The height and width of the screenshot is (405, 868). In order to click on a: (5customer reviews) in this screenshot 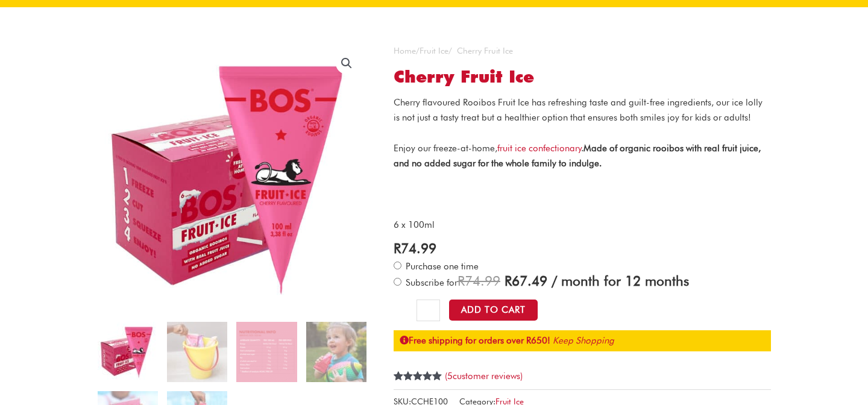, I will do `click(483, 376)`.